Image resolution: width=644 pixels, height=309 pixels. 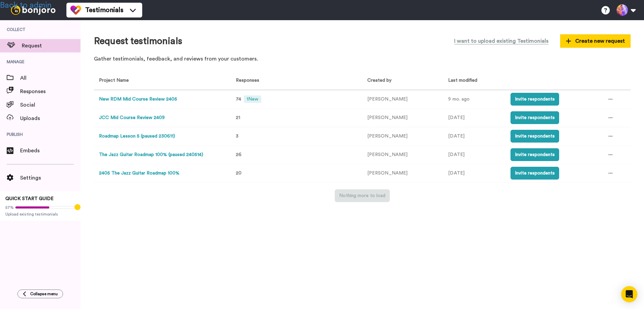 What do you see at coordinates (238, 117) in the screenshot?
I see `span: 21` at bounding box center [238, 117].